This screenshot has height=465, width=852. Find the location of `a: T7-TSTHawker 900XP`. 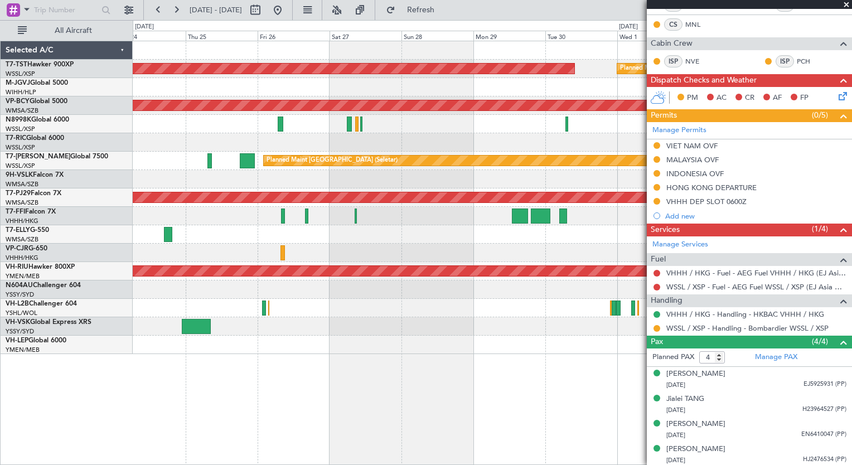

a: T7-TSTHawker 900XP is located at coordinates (40, 65).